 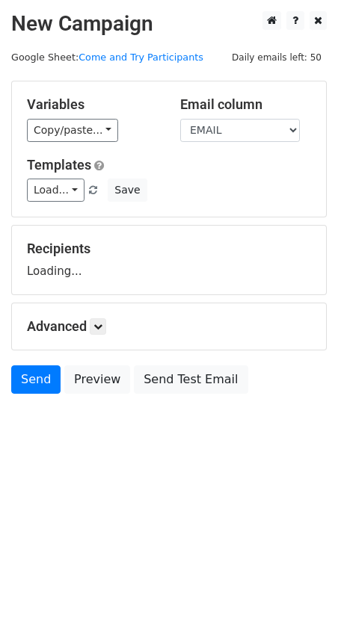 I want to click on button: Save, so click(x=127, y=190).